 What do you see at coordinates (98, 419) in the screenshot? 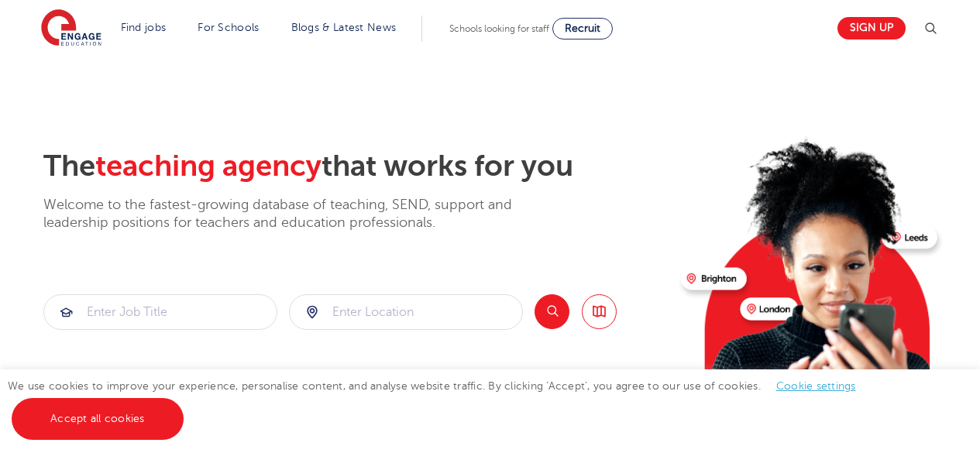
I see `a: Accept all cookies` at bounding box center [98, 419].